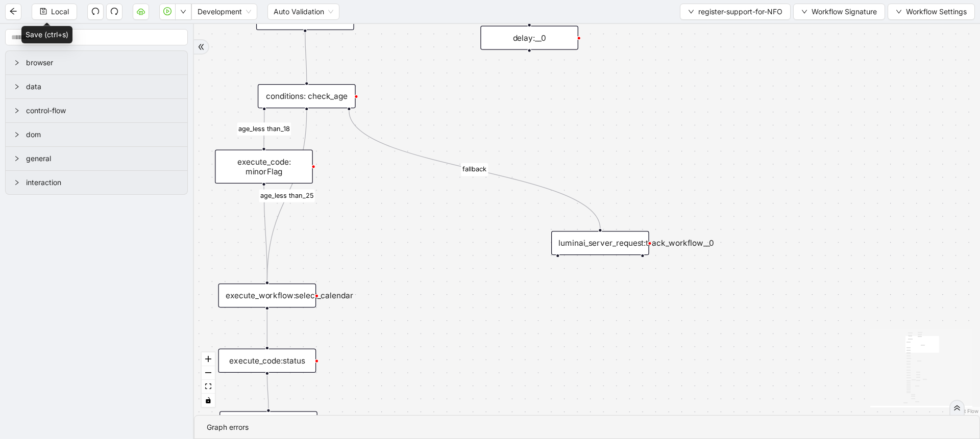  Describe the element at coordinates (103, 111) in the screenshot. I see `span: control-flow` at that location.